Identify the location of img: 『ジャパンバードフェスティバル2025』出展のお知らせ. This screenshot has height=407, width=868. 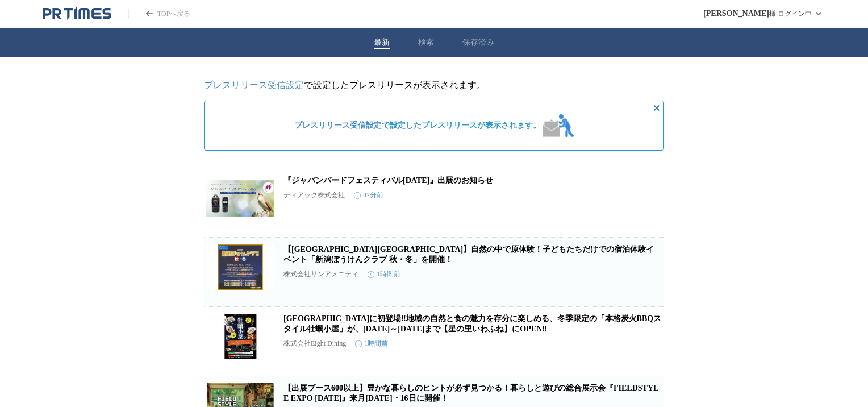
(240, 198).